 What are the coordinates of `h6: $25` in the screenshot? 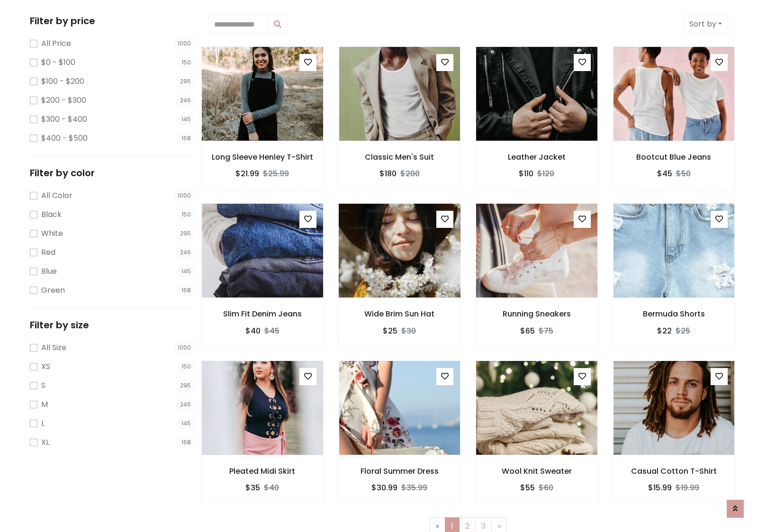 It's located at (390, 330).